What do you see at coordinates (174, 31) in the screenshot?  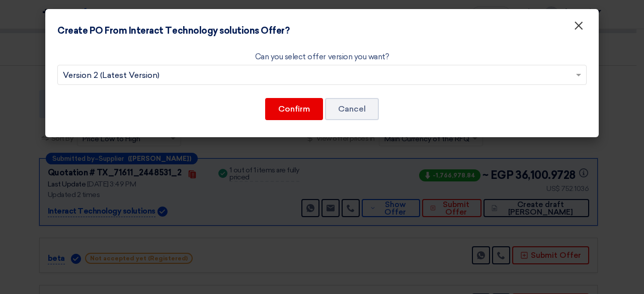 I see `h4: Create PO From Interact Technology solutions Offer?` at bounding box center [174, 31].